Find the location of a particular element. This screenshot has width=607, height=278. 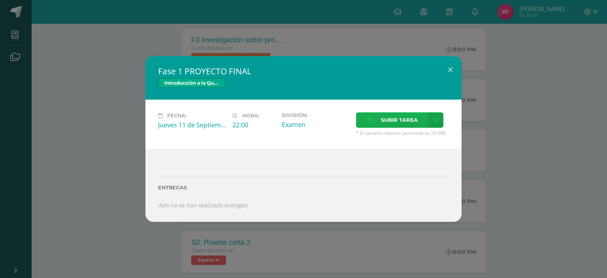

label: Entregas is located at coordinates (304, 187).